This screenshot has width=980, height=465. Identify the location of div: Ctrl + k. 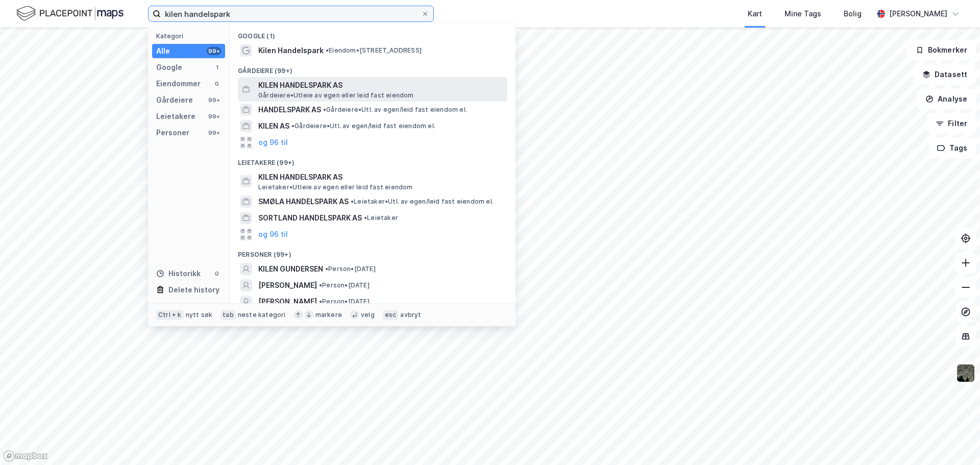
(170, 315).